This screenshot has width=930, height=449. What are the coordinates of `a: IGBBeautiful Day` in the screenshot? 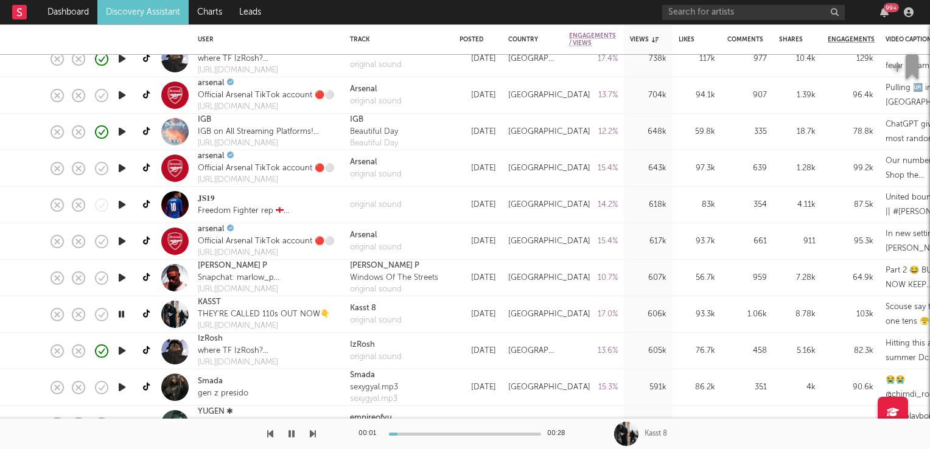 It's located at (374, 125).